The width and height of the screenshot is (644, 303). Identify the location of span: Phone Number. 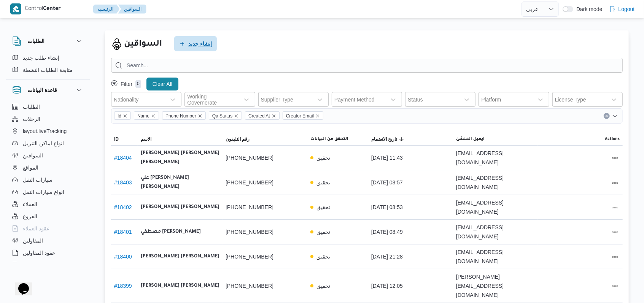
(181, 116).